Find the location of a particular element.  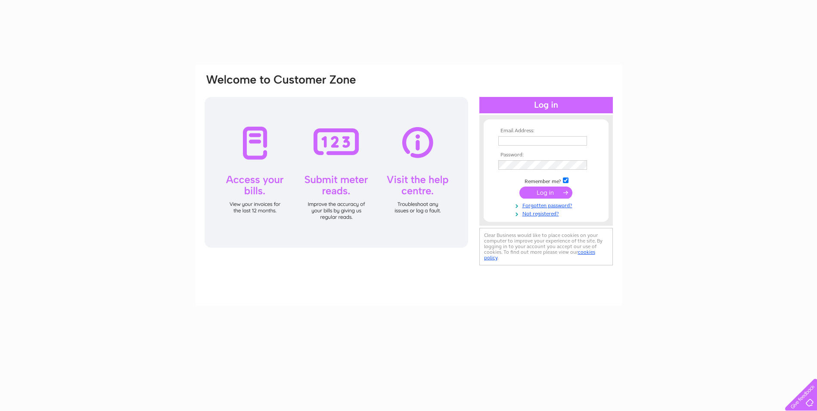

td: Remember me? is located at coordinates (546, 181).